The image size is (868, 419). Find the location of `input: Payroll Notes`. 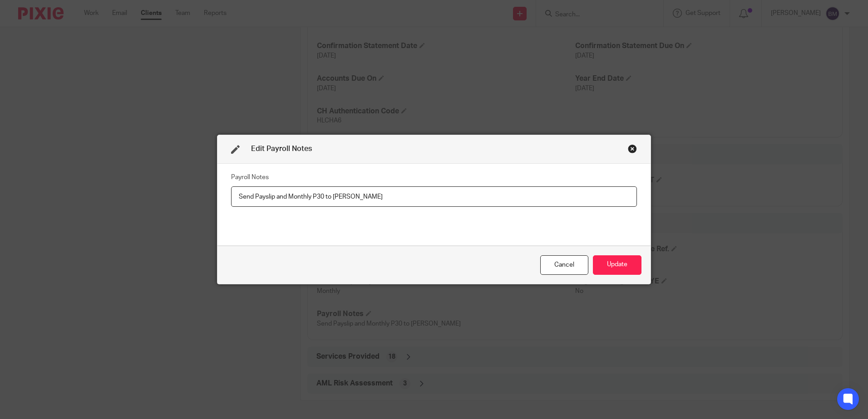

input: Payroll Notes is located at coordinates (434, 197).